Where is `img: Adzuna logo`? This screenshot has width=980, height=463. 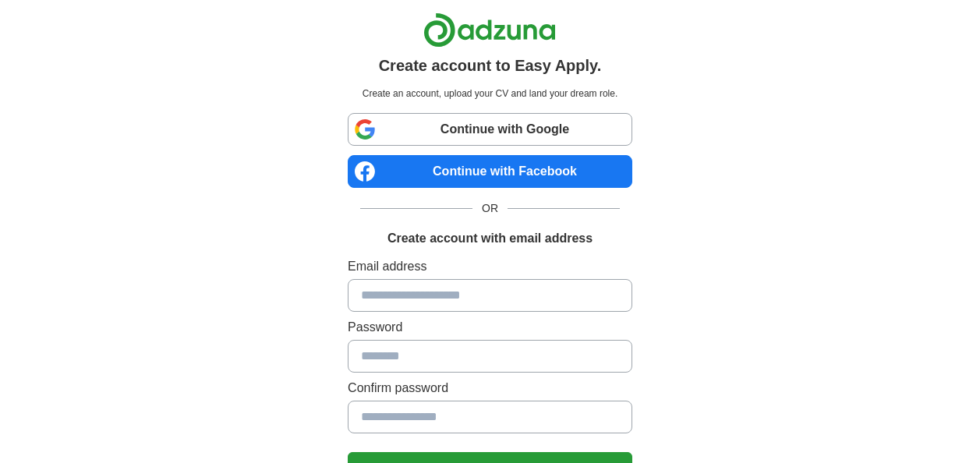 img: Adzuna logo is located at coordinates (490, 29).